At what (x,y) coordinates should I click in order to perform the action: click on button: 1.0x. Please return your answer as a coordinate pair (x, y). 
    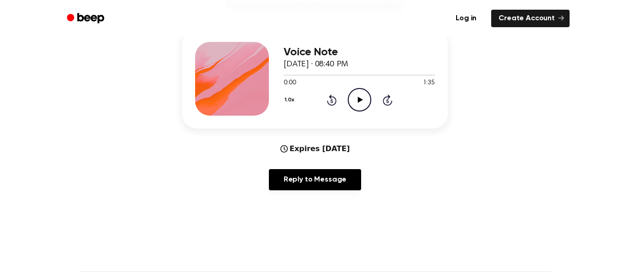
    Looking at the image, I should click on (291, 100).